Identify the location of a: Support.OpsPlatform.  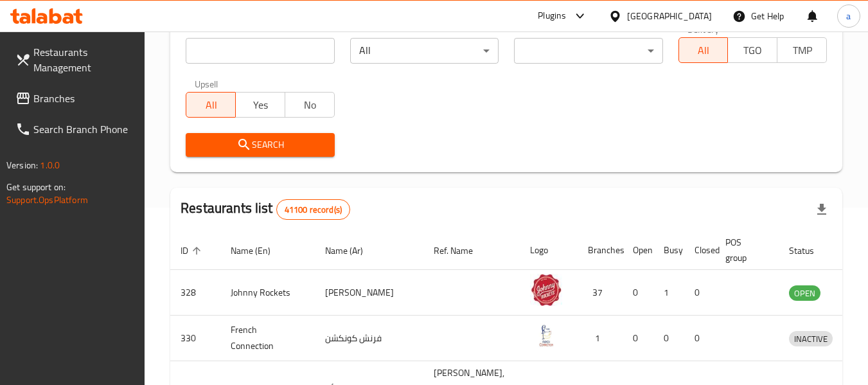
(47, 200).